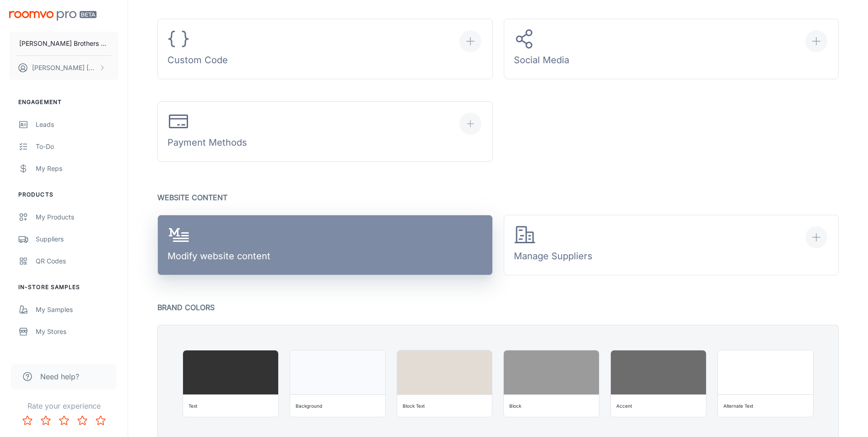  What do you see at coordinates (77, 331) in the screenshot?
I see `div: My Stores` at bounding box center [77, 331].